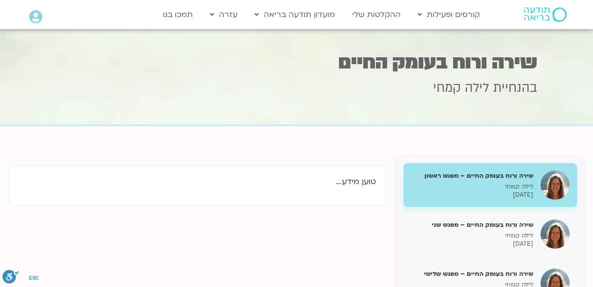  Describe the element at coordinates (297, 62) in the screenshot. I see `h1: שירה ורוח בעומק החיים` at that location.